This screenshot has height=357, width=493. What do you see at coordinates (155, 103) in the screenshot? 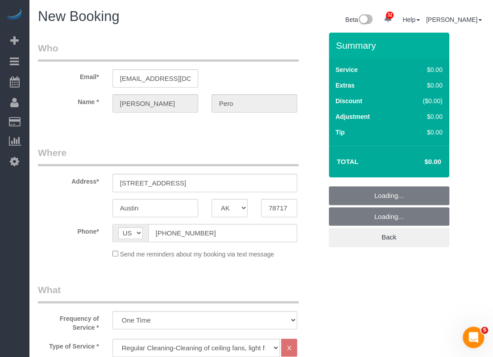
I see `input: First Name*` at bounding box center [155, 103].